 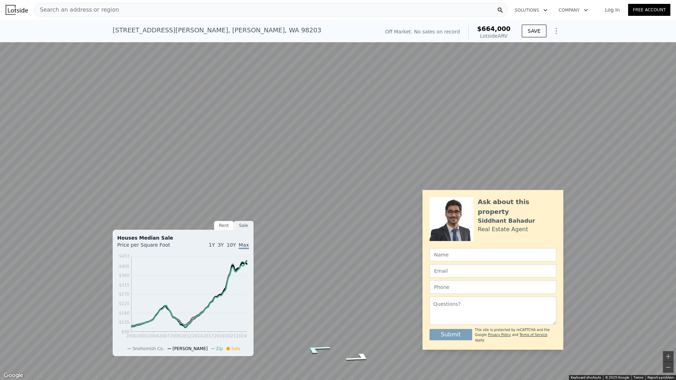 What do you see at coordinates (493, 29) in the screenshot?
I see `span: $664,000` at bounding box center [493, 29].